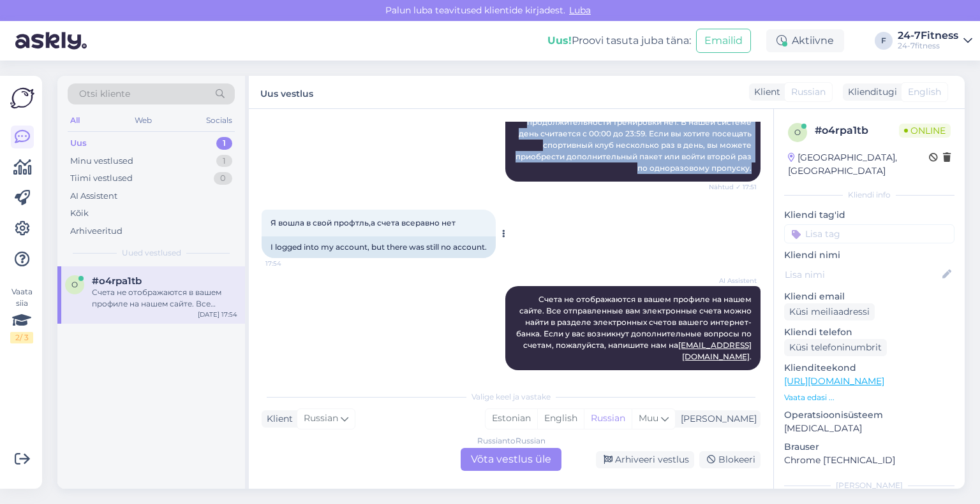 The image size is (980, 504). I want to click on div: Proovi tasuta juba täna:, so click(619, 41).